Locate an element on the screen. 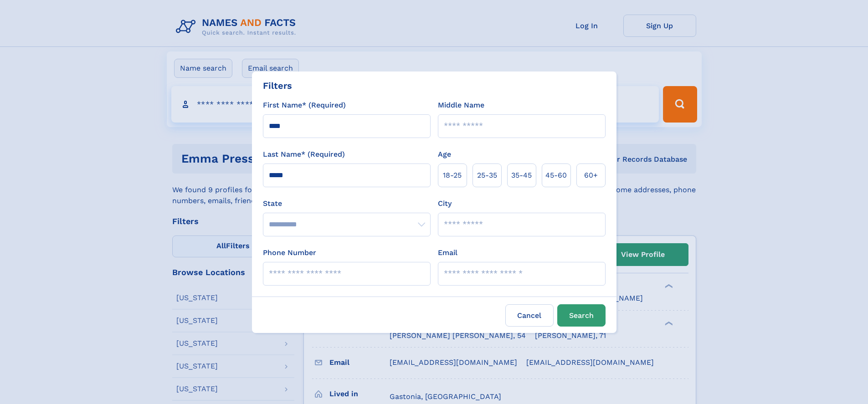  span: 60+ is located at coordinates (591, 175).